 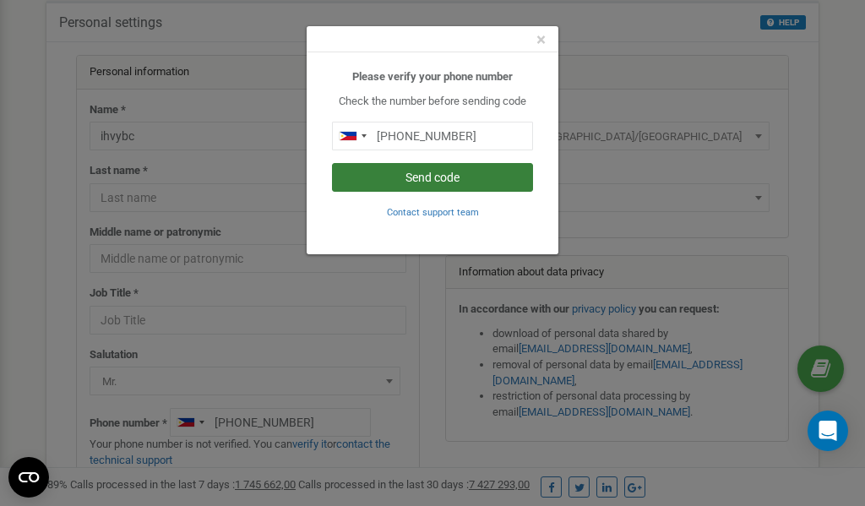 I want to click on b: Please verify your phone number, so click(x=432, y=76).